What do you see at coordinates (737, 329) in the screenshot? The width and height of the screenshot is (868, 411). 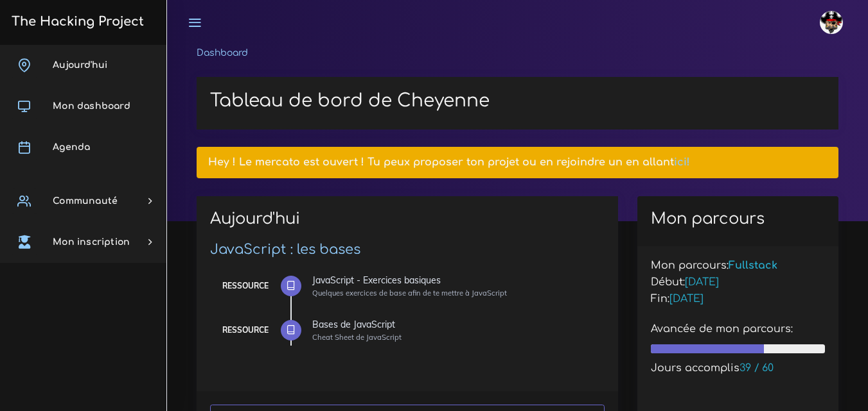 I see `h5: Avancée de mon parcours:` at bounding box center [737, 329].